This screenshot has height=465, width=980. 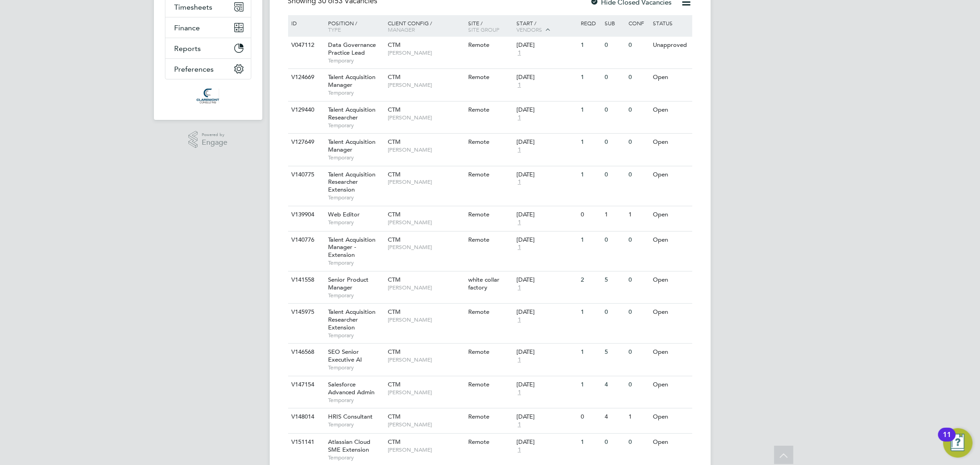 What do you see at coordinates (530, 30) in the screenshot?
I see `span: Vendors` at bounding box center [530, 30].